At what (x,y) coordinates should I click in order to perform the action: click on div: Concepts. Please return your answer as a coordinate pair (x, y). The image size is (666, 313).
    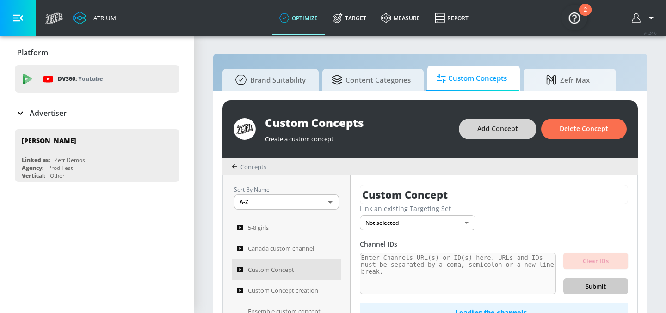
    Looking at the image, I should click on (249, 167).